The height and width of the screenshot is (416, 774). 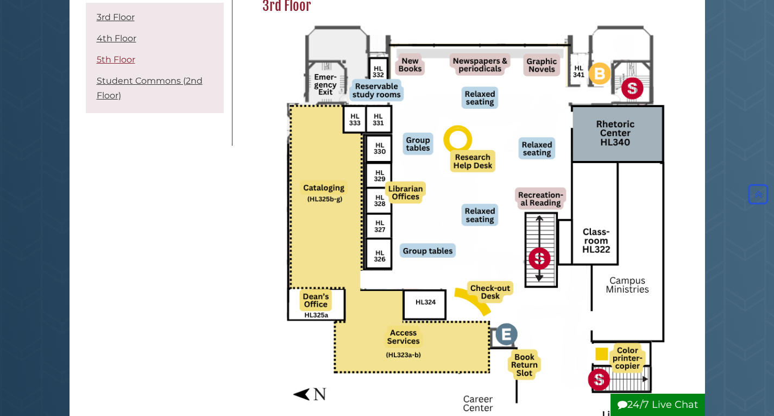 What do you see at coordinates (116, 38) in the screenshot?
I see `a: 4th Floor` at bounding box center [116, 38].